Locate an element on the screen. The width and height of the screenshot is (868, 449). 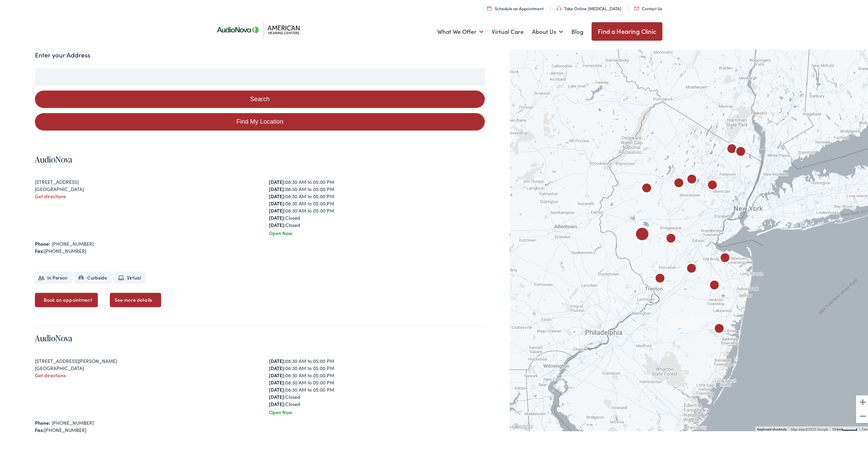
li: Curbside is located at coordinates (93, 276).